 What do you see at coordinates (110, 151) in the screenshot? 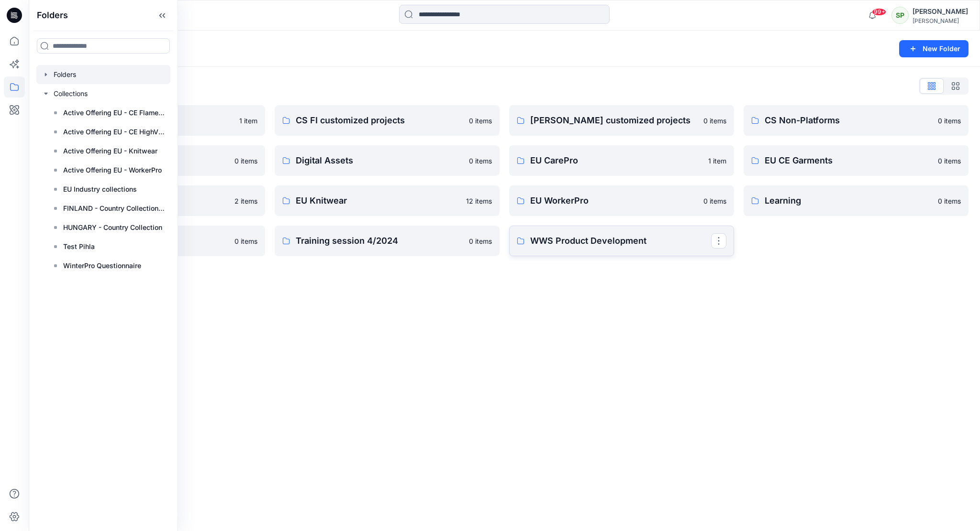
I see `p: Active Offering EU - Knitwear` at bounding box center [110, 151].